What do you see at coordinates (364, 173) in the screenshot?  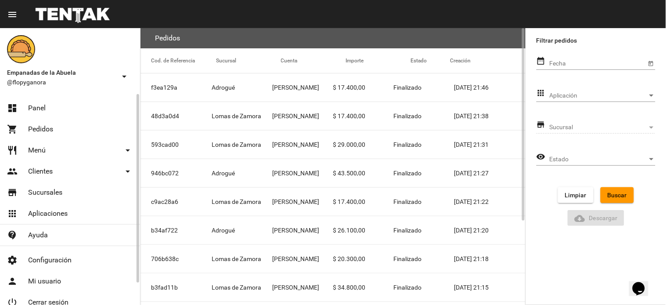 I see `mat-cell: $ 43.500,00` at bounding box center [364, 173].